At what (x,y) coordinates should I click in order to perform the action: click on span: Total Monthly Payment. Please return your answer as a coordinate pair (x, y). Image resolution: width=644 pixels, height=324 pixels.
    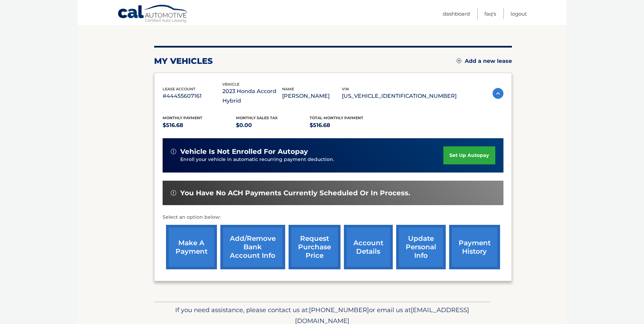
    Looking at the image, I should click on (337, 118).